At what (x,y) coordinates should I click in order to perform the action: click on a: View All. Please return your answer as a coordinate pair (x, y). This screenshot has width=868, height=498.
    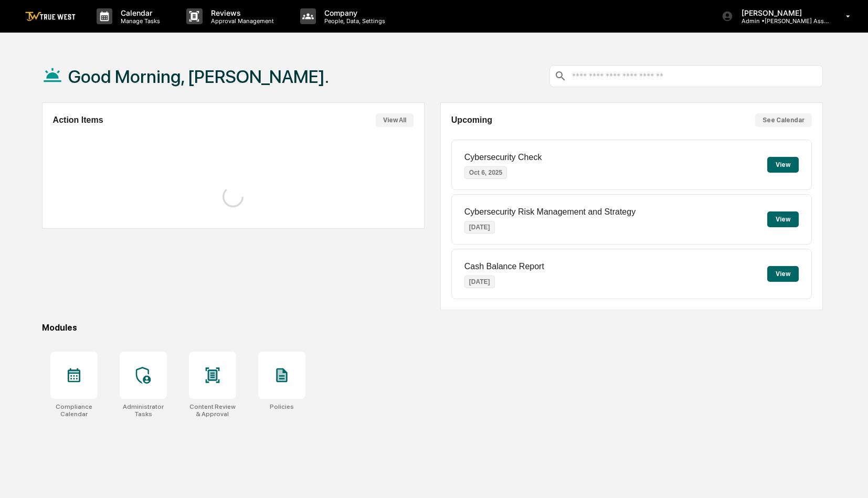
    Looking at the image, I should click on (395, 120).